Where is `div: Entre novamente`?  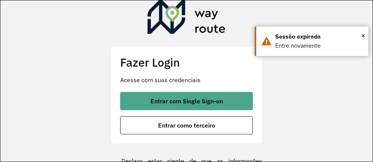 div: Entre novamente is located at coordinates (319, 46).